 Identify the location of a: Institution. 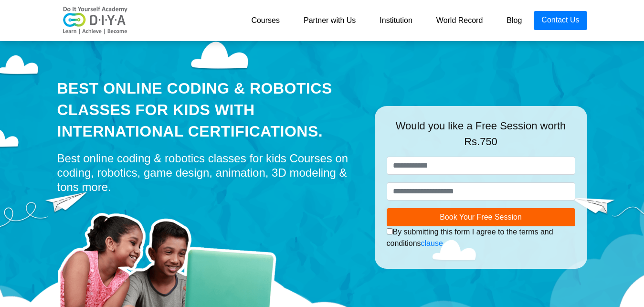
(396, 20).